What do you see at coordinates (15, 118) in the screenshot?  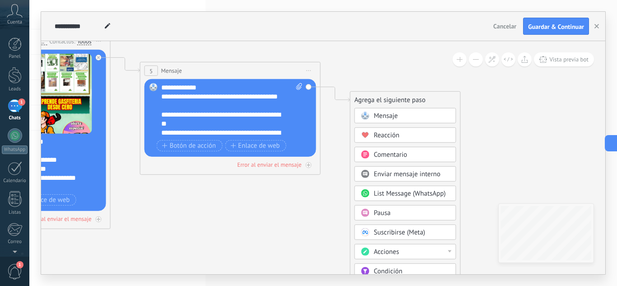 I see `div: Chats` at bounding box center [15, 118].